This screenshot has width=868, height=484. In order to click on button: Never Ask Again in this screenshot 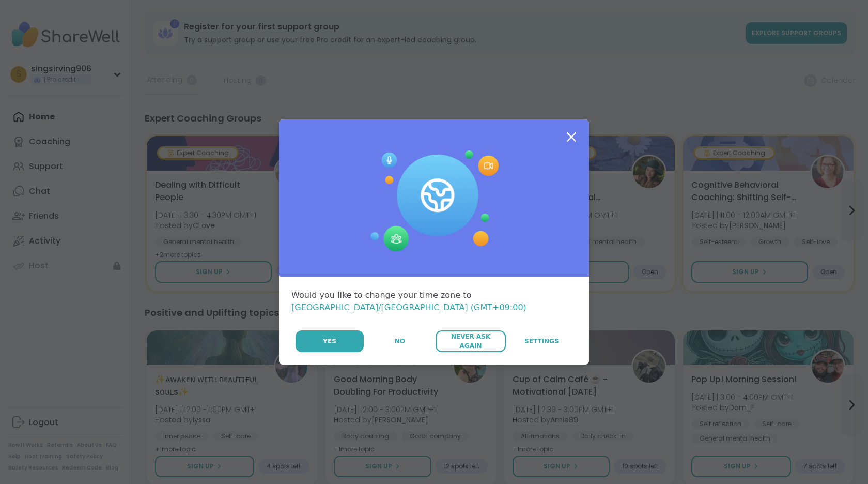, I will do `click(470, 341)`.